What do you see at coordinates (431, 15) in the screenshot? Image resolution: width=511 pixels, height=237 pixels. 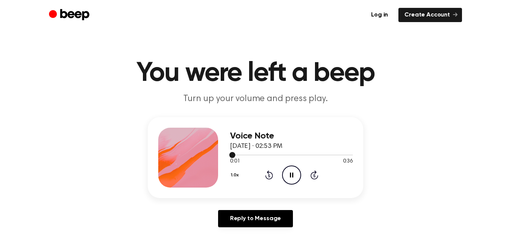 I see `a: Create Account` at bounding box center [431, 15].